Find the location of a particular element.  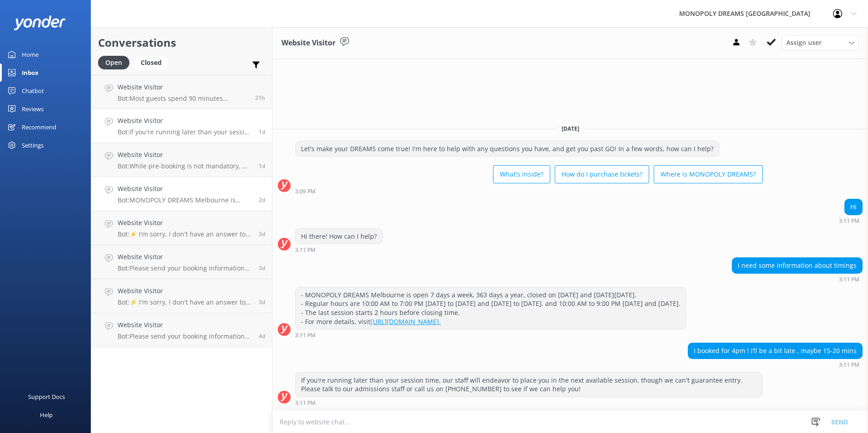

a: Closed is located at coordinates (154, 62).